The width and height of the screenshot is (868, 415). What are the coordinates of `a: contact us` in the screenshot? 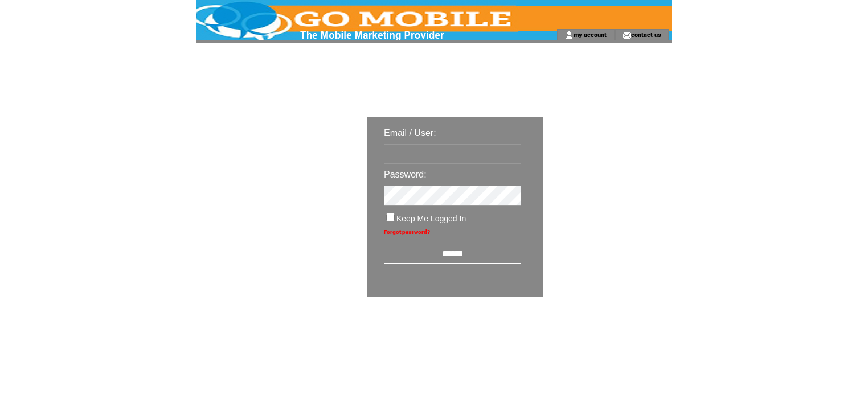 It's located at (645, 34).